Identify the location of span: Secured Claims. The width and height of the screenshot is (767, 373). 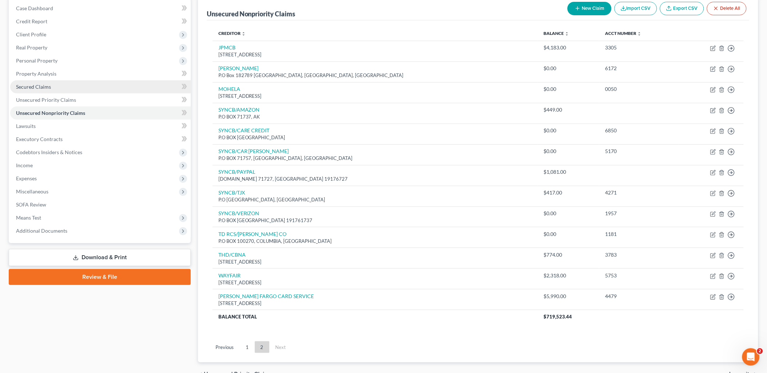
(33, 87).